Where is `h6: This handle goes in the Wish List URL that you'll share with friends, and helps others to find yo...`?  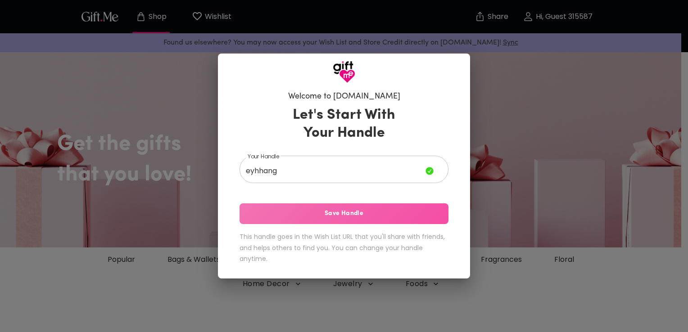
h6: This handle goes in the Wish List URL that you'll share with friends, and helps others to find yo... is located at coordinates (344, 248).